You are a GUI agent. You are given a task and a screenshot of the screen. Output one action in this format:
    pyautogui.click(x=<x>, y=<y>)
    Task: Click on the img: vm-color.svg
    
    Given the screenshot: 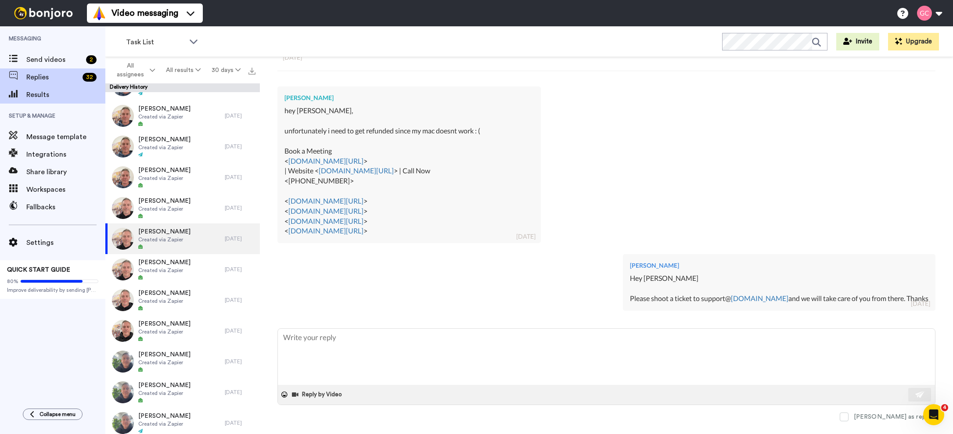 What is the action you would take?
    pyautogui.click(x=99, y=13)
    